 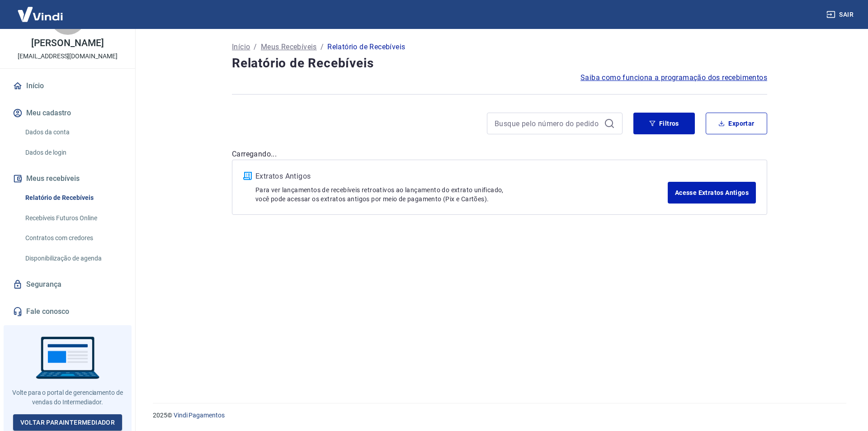 I want to click on img: Vindi, so click(x=40, y=14).